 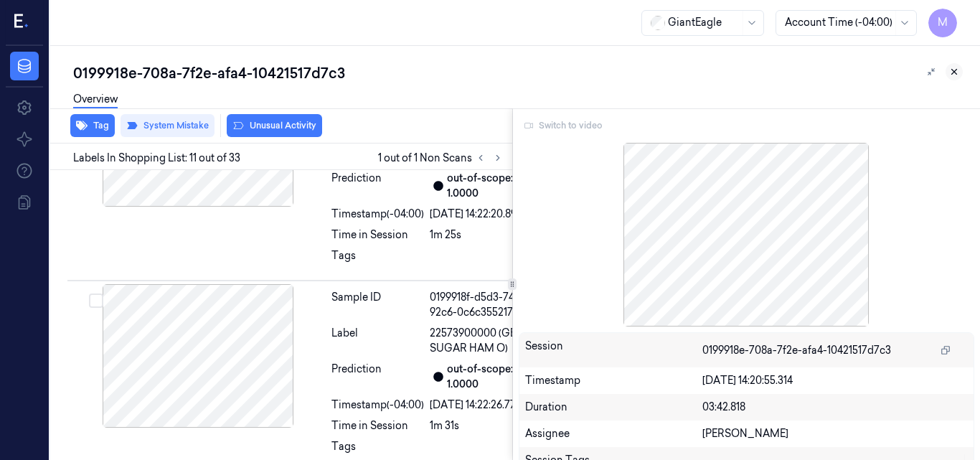 I want to click on div: Tags, so click(x=377, y=260).